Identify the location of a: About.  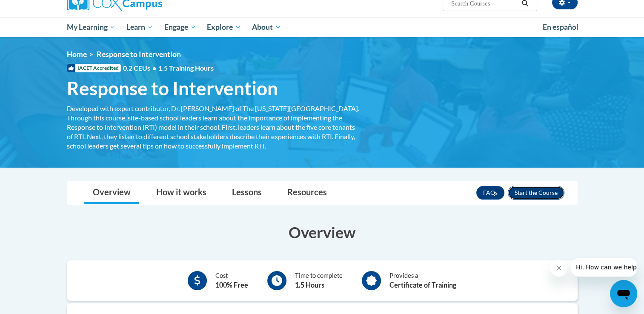
(266, 27).